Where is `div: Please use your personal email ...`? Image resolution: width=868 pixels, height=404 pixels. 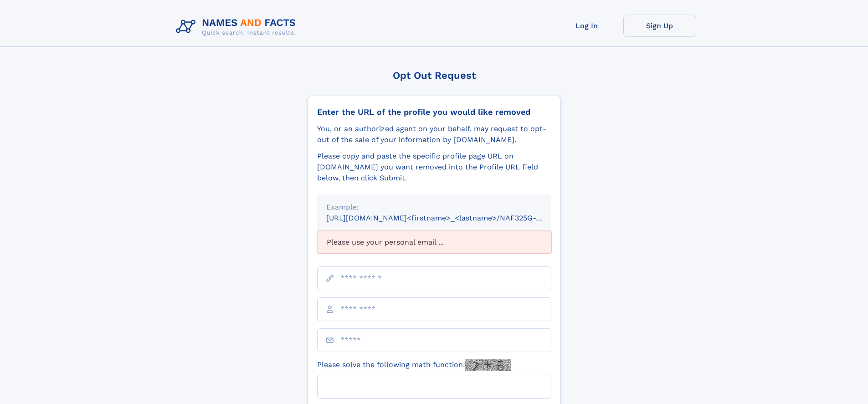 div: Please use your personal email ... is located at coordinates (434, 242).